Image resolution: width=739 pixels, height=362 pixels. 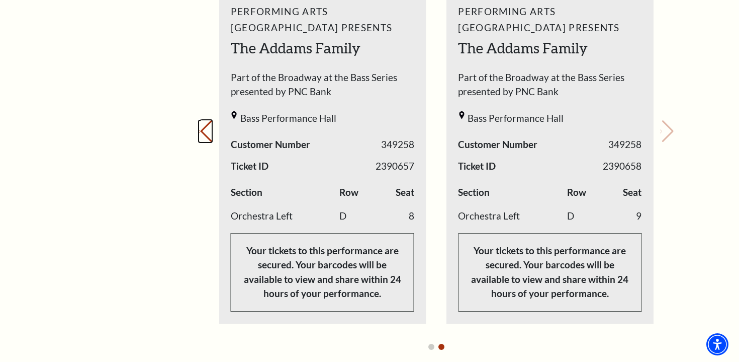 What do you see at coordinates (622, 166) in the screenshot?
I see `span: 2390658` at bounding box center [622, 166].